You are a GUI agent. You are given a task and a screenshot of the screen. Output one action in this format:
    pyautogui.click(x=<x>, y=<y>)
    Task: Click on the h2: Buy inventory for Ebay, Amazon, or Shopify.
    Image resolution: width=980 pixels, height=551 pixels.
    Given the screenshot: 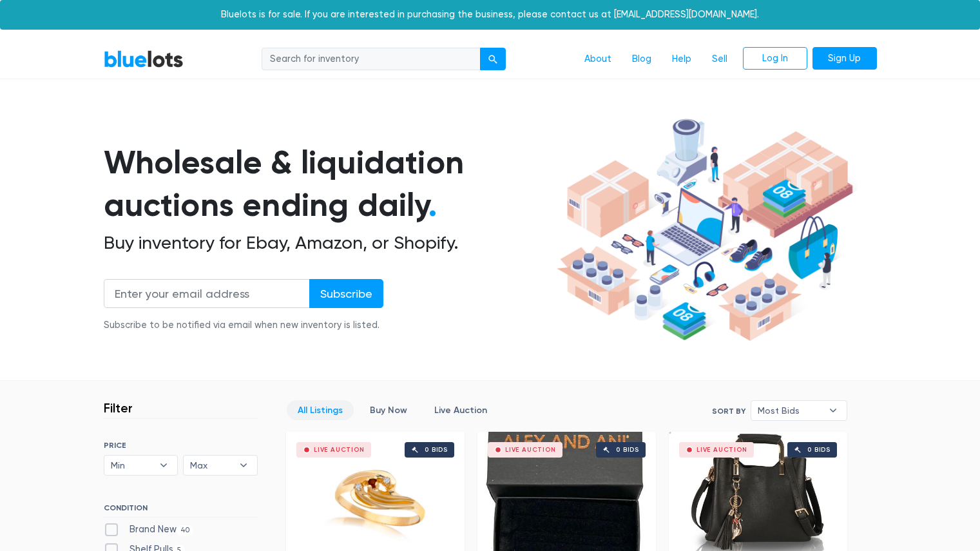 What is the action you would take?
    pyautogui.click(x=328, y=243)
    